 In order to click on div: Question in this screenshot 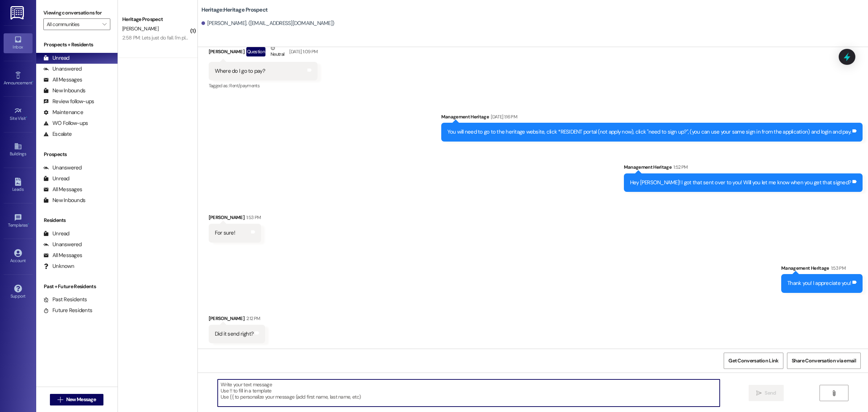, I will do `click(256, 51)`.